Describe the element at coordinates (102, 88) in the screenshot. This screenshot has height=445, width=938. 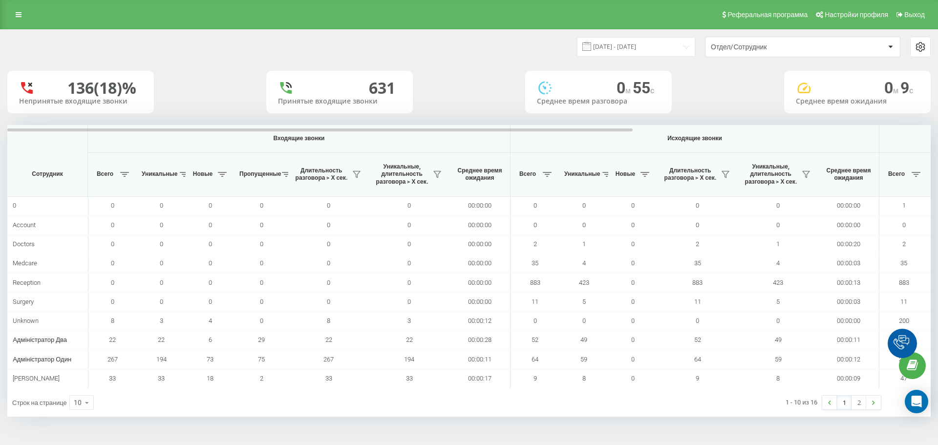
I see `div: 136 (18)%` at that location.